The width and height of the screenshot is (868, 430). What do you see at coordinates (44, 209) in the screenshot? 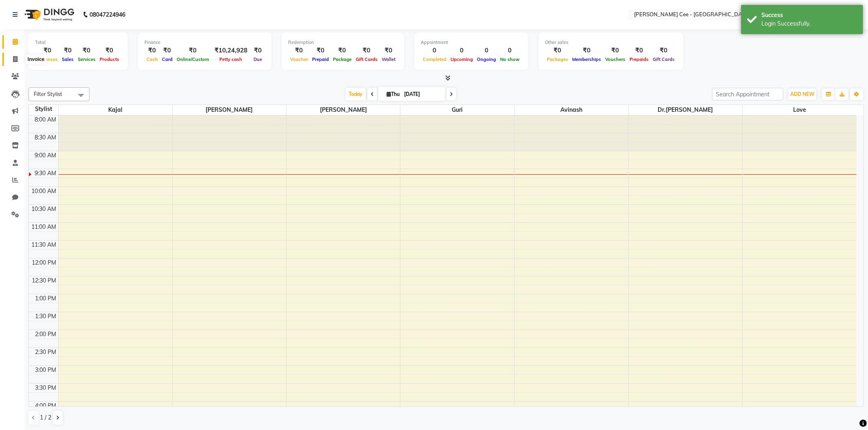
I see `div: 10:30 AM` at bounding box center [44, 209].